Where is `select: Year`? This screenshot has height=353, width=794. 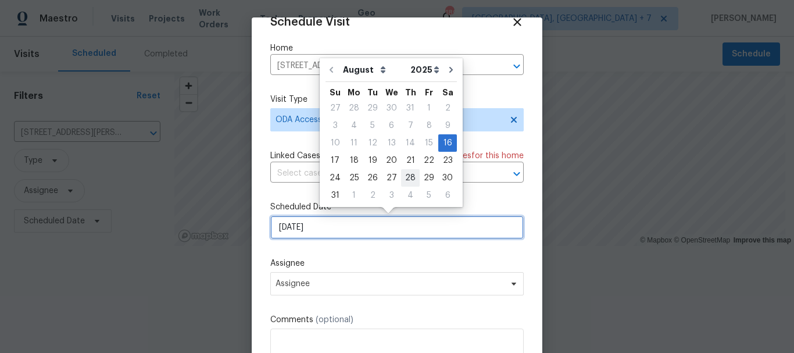
select: Year is located at coordinates (425, 70).